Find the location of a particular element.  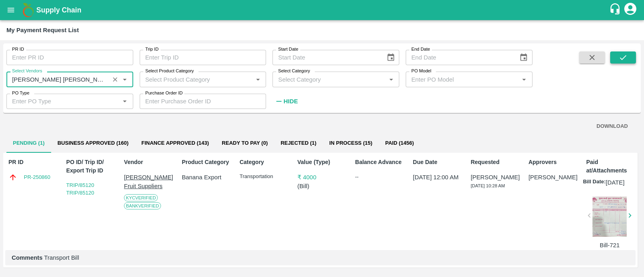

p: Bill-721 is located at coordinates (609, 245).